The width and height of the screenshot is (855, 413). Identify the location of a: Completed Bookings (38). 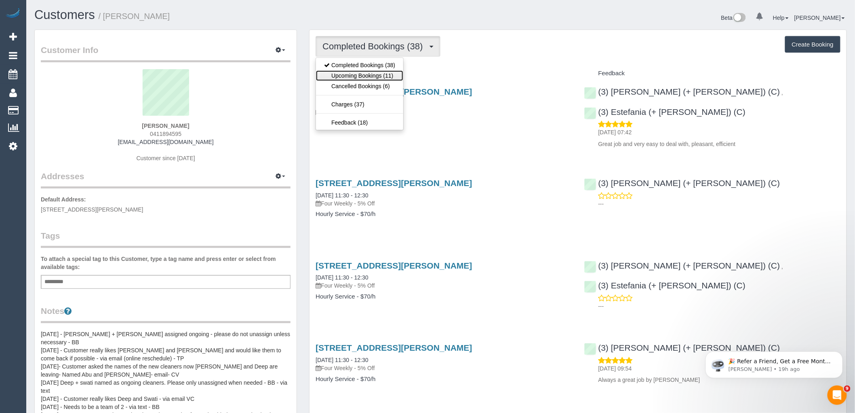
(360, 65).